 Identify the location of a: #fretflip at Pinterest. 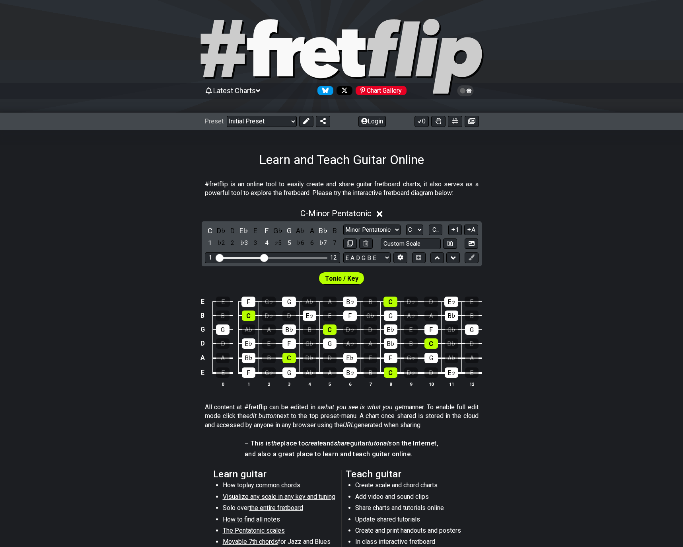
(380, 90).